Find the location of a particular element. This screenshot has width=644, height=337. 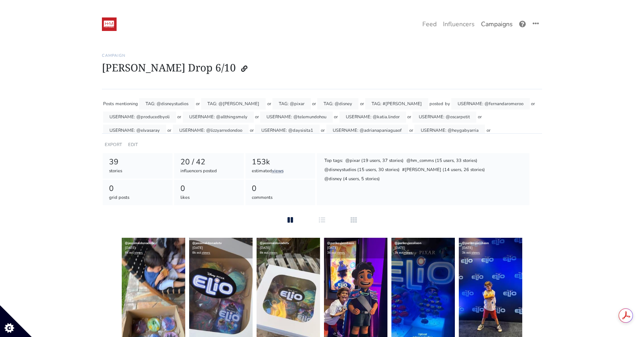

h6: Campaign is located at coordinates (322, 55).